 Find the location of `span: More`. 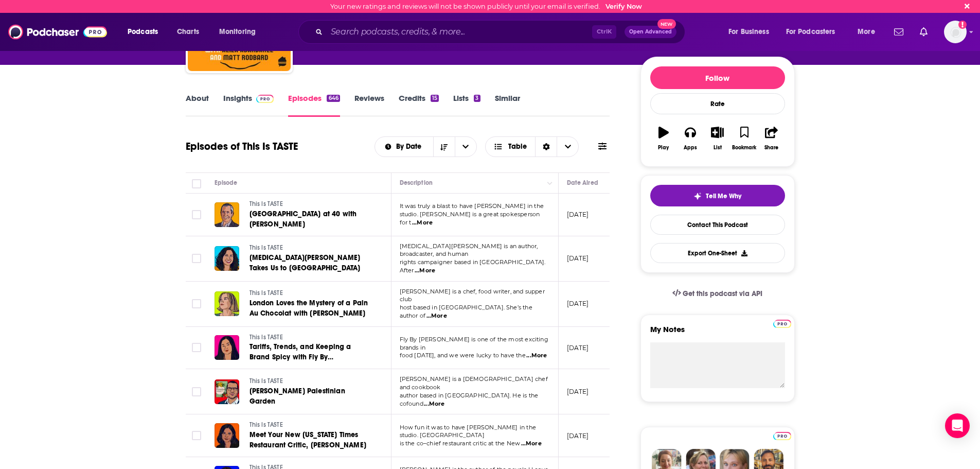

span: More is located at coordinates (866, 32).